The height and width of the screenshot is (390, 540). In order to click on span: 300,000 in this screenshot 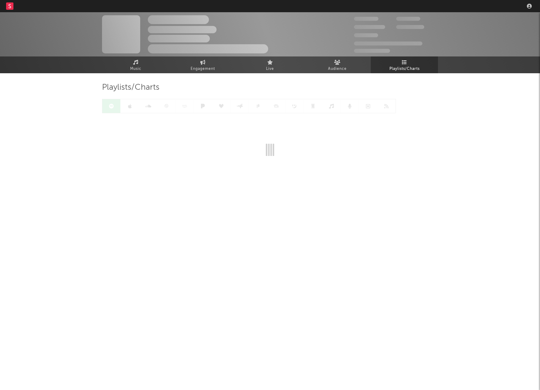, I will do `click(366, 19)`.